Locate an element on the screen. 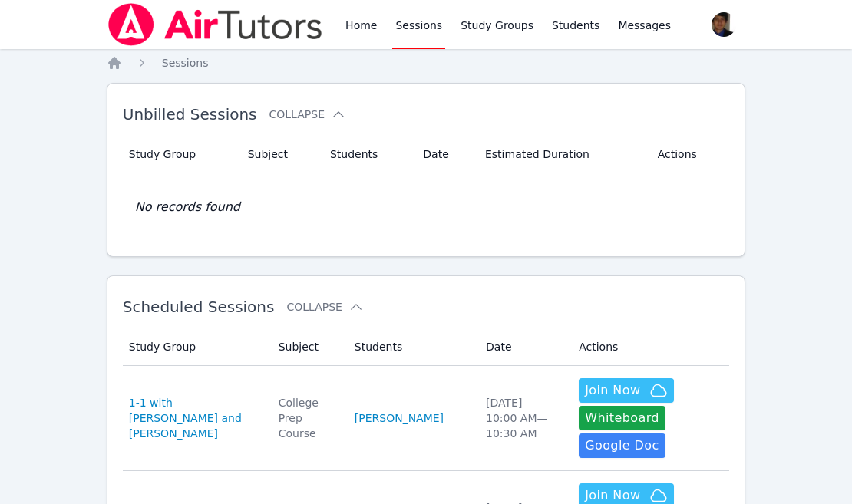 The height and width of the screenshot is (504, 852). span: Scheduled Sessions is located at coordinates (199, 307).